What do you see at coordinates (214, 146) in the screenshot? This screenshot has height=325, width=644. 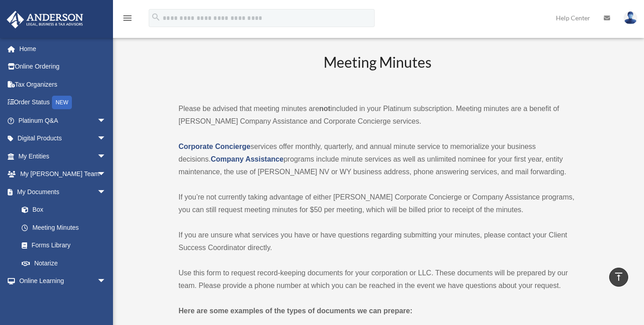 I see `strong: Corporate Concierge` at bounding box center [214, 146].